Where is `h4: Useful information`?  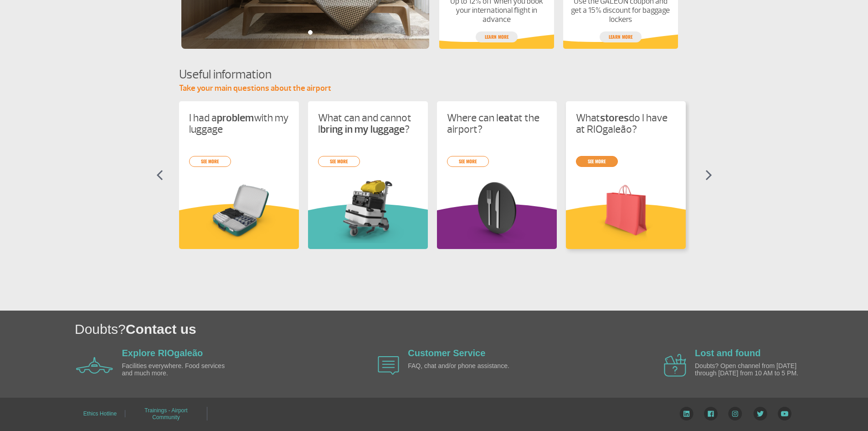 h4: Useful information is located at coordinates (434, 75).